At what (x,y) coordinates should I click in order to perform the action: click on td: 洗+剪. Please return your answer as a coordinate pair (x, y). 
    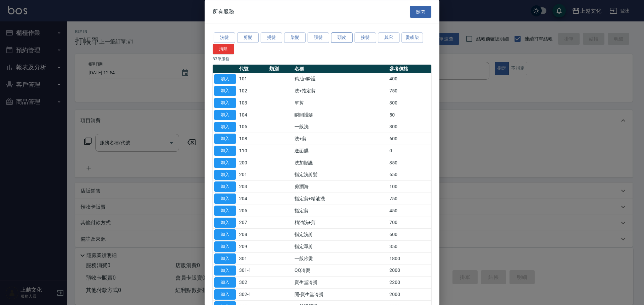
    Looking at the image, I should click on (340, 138).